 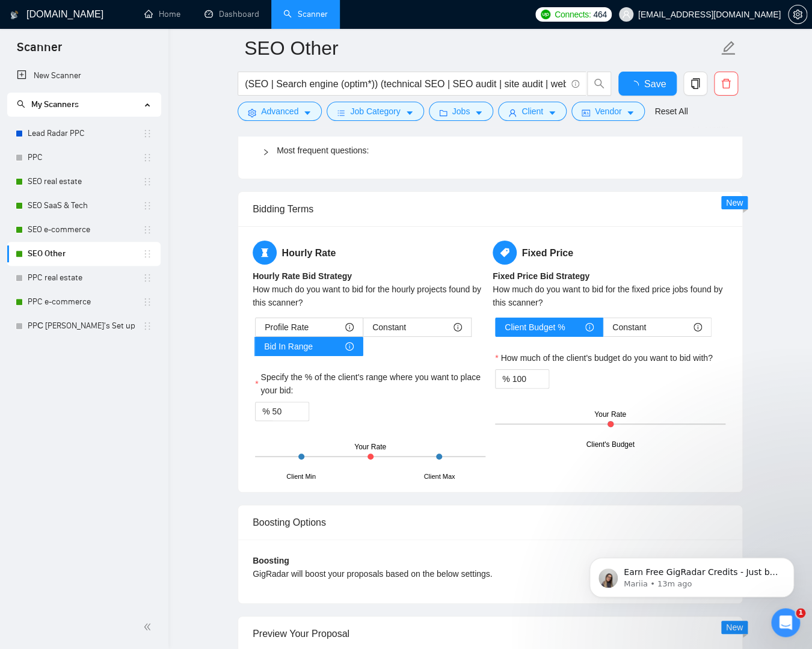 I want to click on b: Fixed Price Bid Strategy, so click(x=541, y=276).